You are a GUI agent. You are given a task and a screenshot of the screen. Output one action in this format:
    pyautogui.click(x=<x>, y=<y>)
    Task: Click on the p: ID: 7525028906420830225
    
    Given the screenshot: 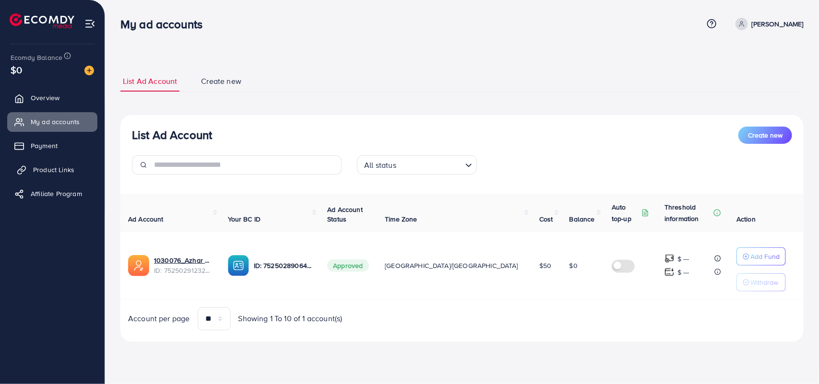 What is the action you would take?
    pyautogui.click(x=283, y=266)
    